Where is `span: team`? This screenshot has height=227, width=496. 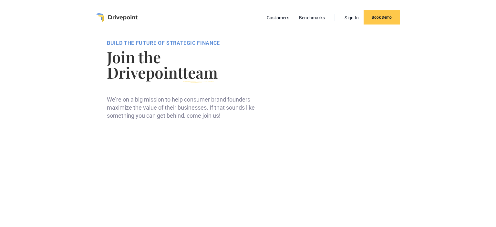 span: team is located at coordinates (200, 72).